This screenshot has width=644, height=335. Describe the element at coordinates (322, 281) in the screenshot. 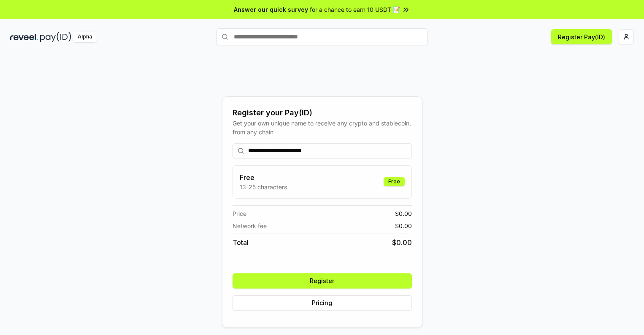

I see `button: Register` at that location.